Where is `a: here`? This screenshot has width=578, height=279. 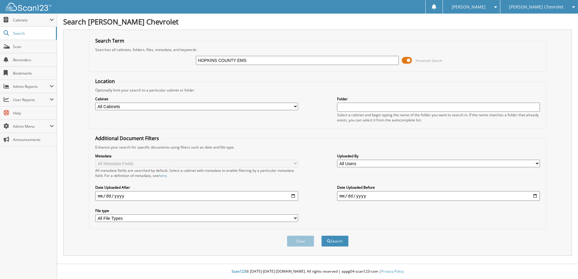 a: here is located at coordinates (163, 176).